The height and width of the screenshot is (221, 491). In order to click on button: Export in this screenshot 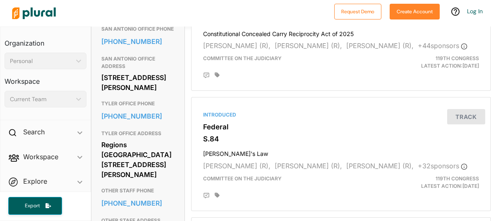, I will do `click(35, 205)`.